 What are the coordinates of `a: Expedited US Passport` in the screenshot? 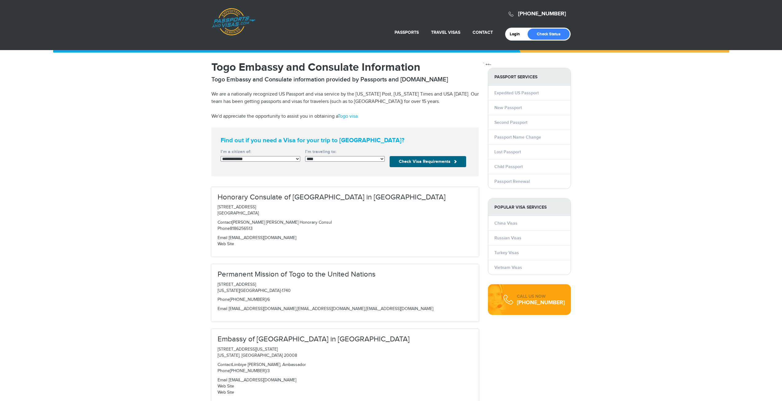 It's located at (516, 93).